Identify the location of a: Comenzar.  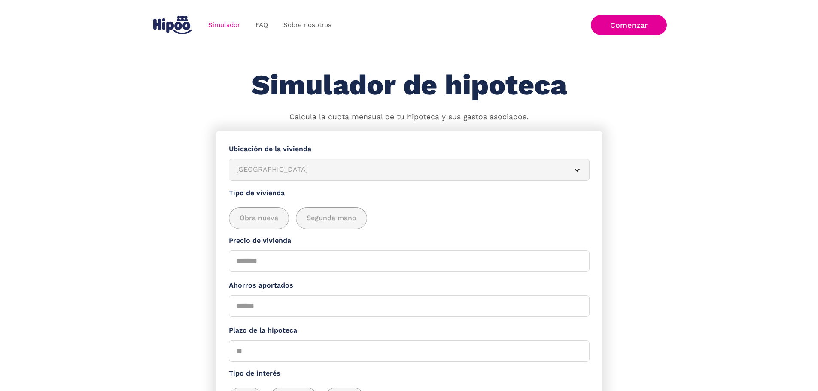
(629, 25).